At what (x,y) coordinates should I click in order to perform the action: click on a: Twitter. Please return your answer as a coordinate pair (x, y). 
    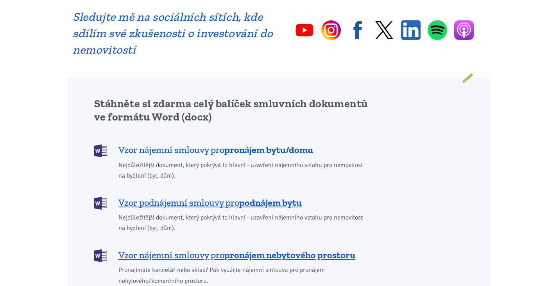
    Looking at the image, I should click on (384, 30).